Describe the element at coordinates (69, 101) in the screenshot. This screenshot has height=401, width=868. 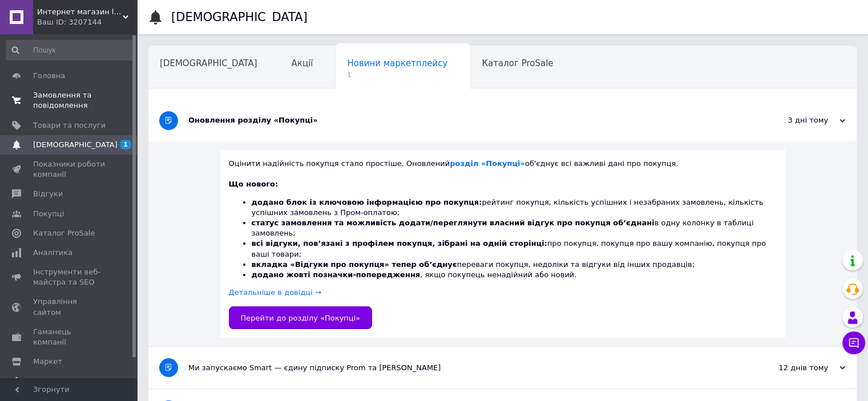
I see `span: Замовлення та повідомлення` at that location.